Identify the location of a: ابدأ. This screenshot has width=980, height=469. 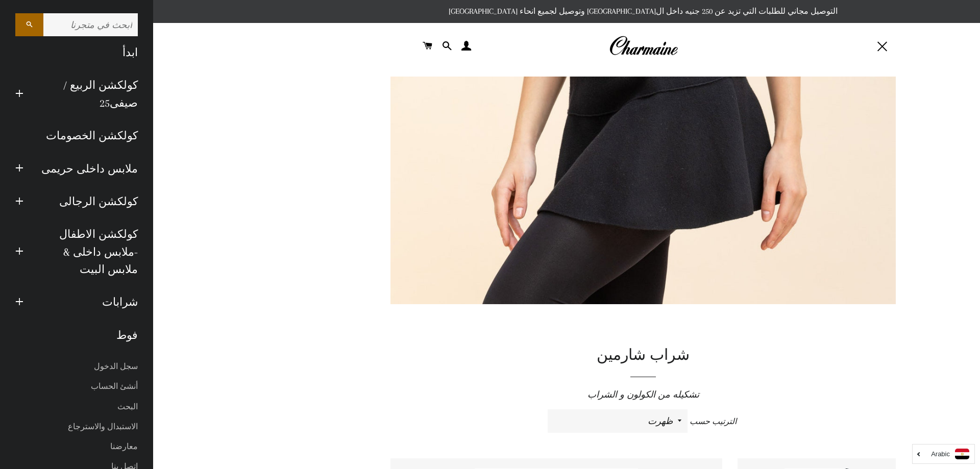
(77, 52).